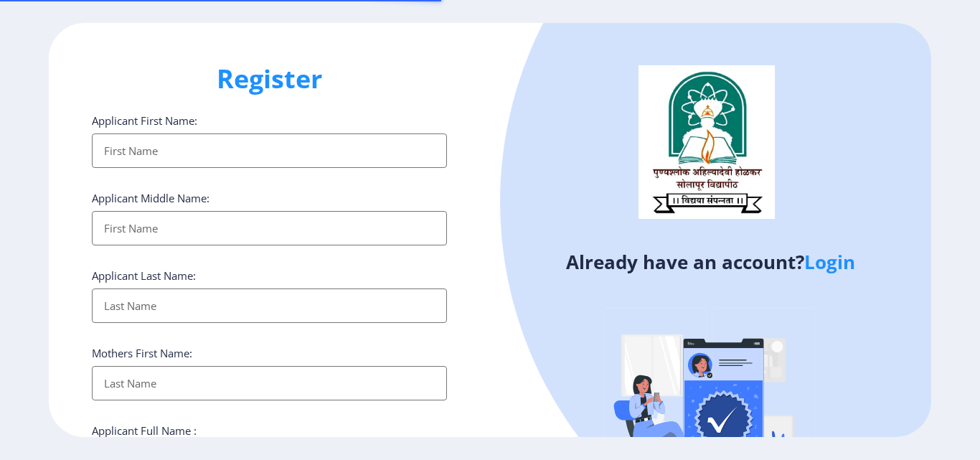  Describe the element at coordinates (142, 353) in the screenshot. I see `label: Mothers First Name:` at that location.